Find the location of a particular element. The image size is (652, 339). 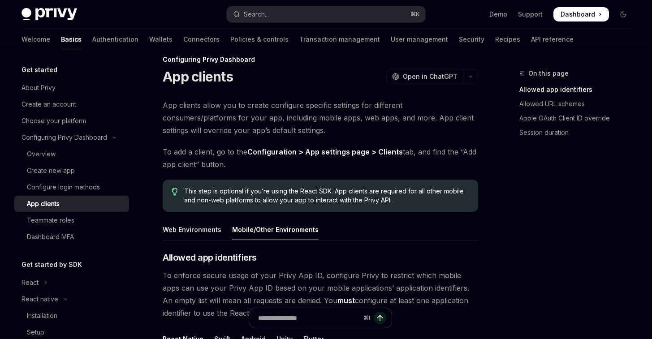

a: Support is located at coordinates (531, 14).